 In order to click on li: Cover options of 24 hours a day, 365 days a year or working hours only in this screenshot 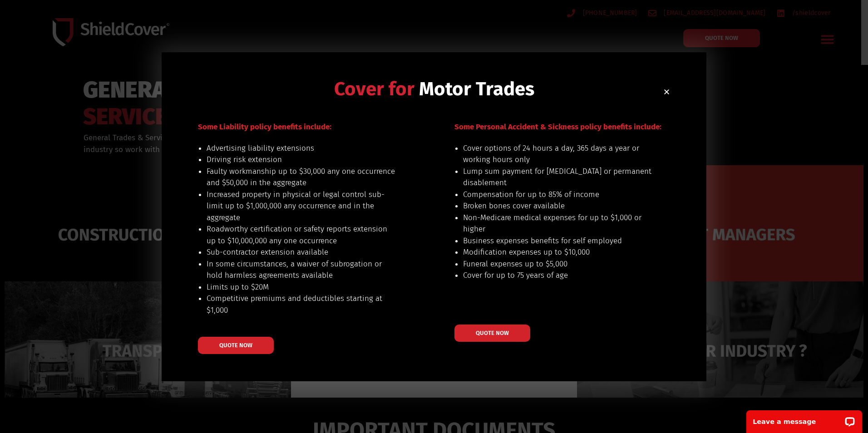, I will do `click(558, 154)`.